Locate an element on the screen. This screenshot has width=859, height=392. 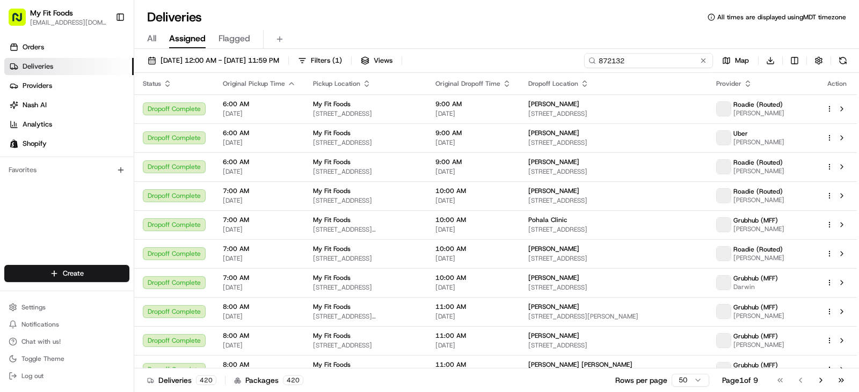
span: Notifications is located at coordinates (40, 325).